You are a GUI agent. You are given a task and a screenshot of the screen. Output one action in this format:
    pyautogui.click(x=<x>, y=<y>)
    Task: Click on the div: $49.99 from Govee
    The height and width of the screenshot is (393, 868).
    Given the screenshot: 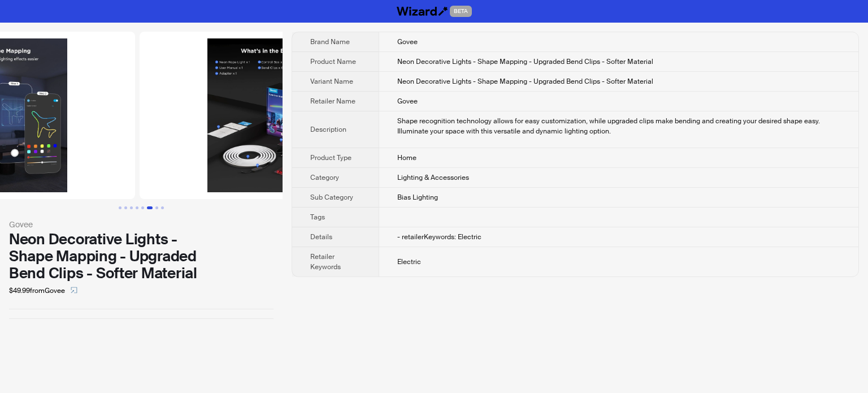 What is the action you would take?
    pyautogui.click(x=141, y=291)
    